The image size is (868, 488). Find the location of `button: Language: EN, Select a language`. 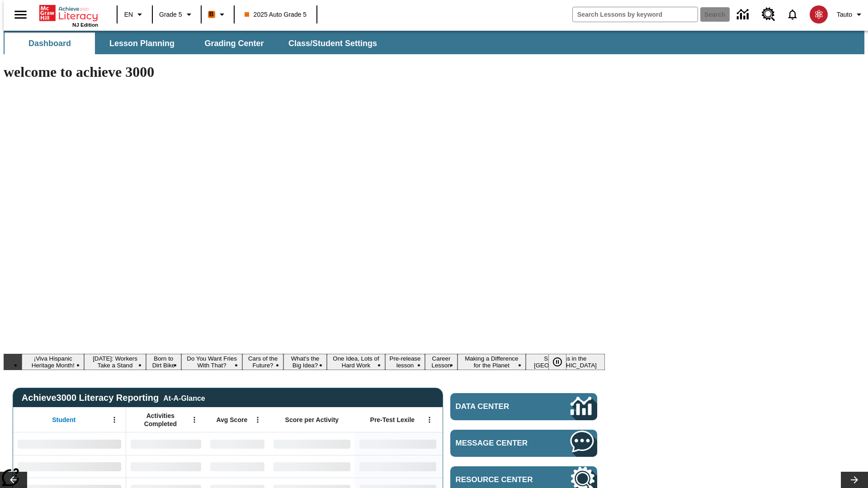

button: Language: EN, Select a language is located at coordinates (135, 14).